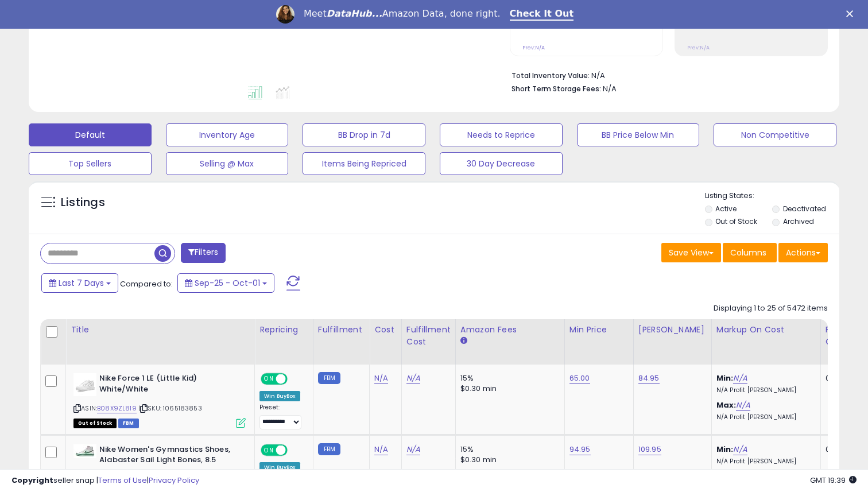 The width and height of the screenshot is (868, 492). What do you see at coordinates (501, 135) in the screenshot?
I see `button: Needs to Reprice` at bounding box center [501, 135].